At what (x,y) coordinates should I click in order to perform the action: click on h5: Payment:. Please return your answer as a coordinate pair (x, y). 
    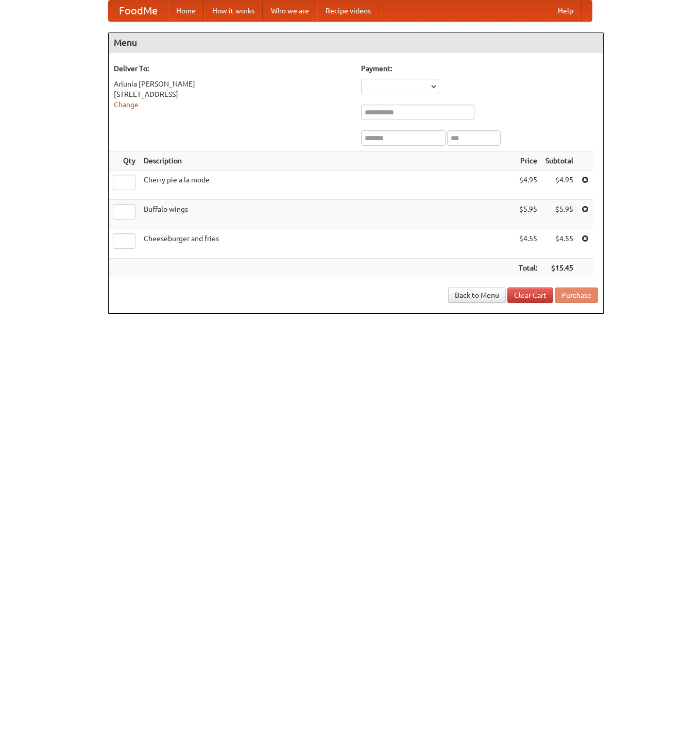
    Looking at the image, I should click on (479, 68).